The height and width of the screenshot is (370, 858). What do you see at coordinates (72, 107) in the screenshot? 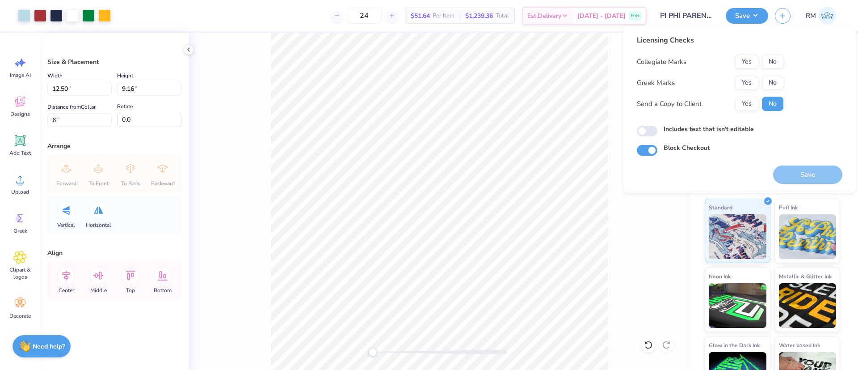
I see `label: Distance from Collar` at bounding box center [72, 107].